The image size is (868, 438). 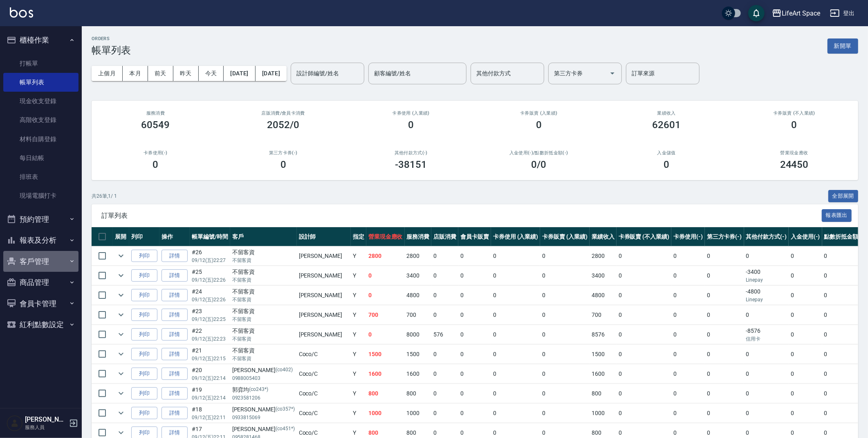 What do you see at coordinates (795, 113) in the screenshot?
I see `h2: 卡券販賣 (不入業績)` at bounding box center [795, 113].